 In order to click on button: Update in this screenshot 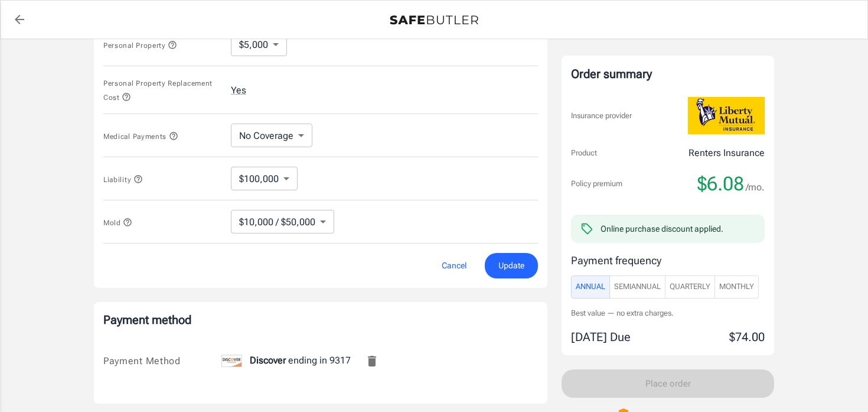, I will do `click(511, 265)`.